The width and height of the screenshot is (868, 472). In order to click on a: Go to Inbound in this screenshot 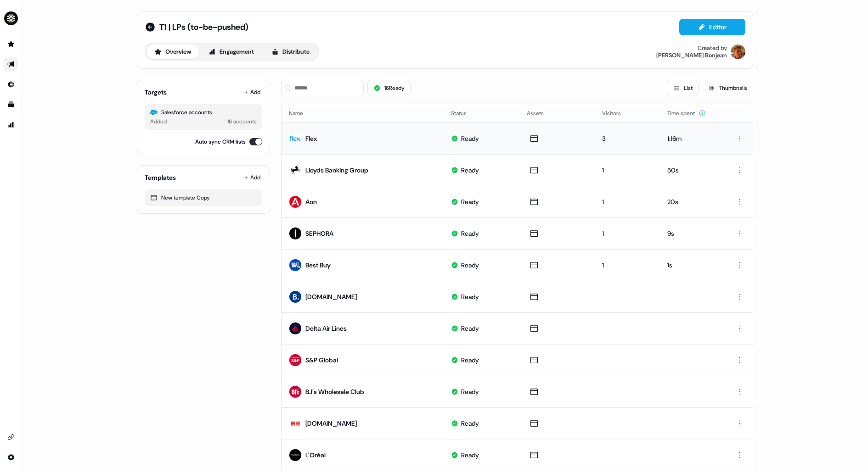, I will do `click(11, 84)`.